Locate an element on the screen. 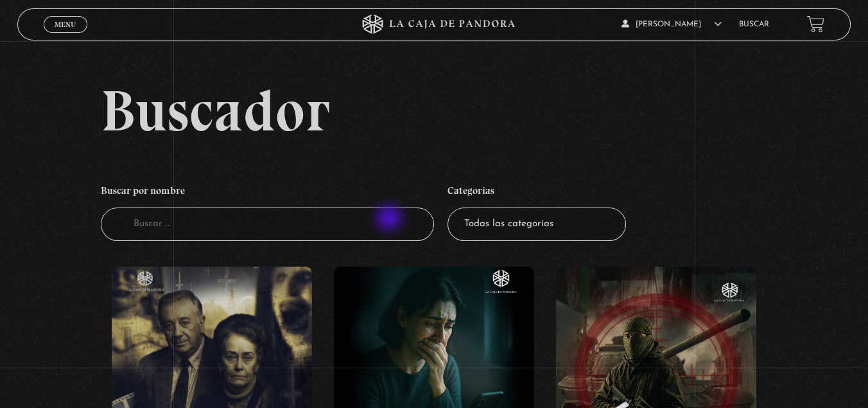 Image resolution: width=868 pixels, height=408 pixels. h4: Categorías is located at coordinates (537, 192).